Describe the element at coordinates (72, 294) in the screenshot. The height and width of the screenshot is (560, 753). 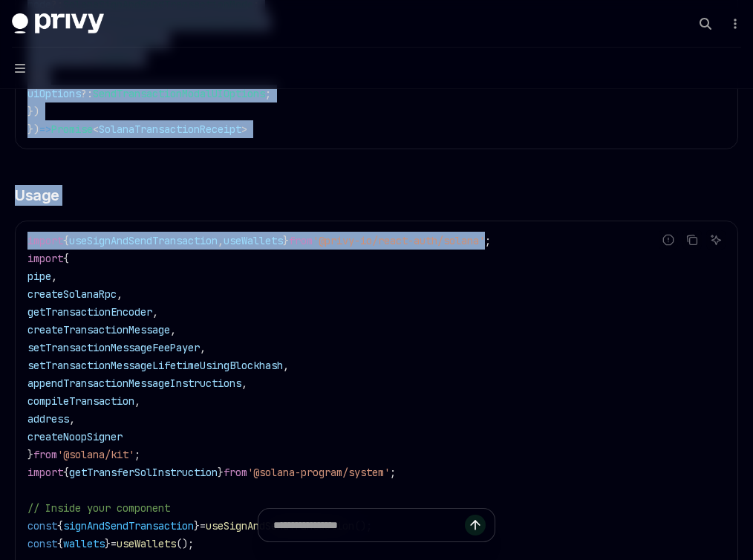
I see `span: createSolanaRpc` at that location.